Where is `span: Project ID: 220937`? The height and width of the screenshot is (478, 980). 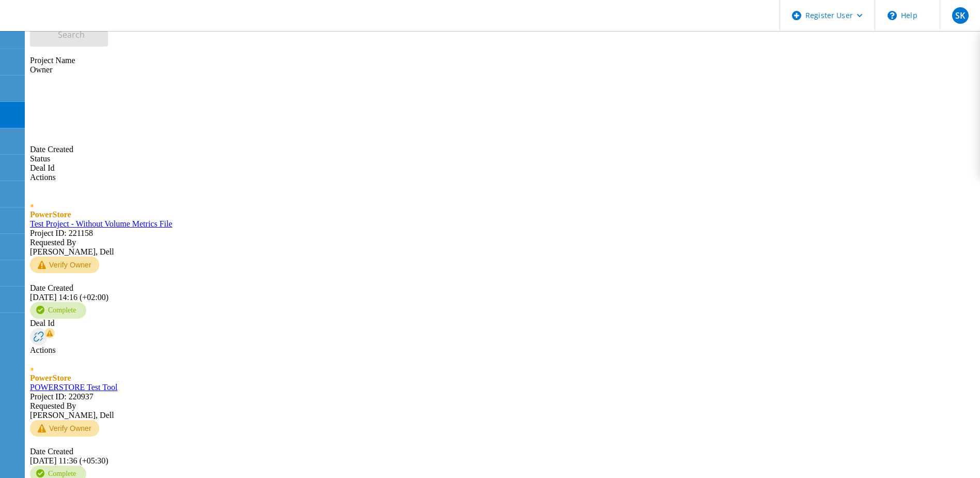
span: Project ID: 220937 is located at coordinates (61, 396).